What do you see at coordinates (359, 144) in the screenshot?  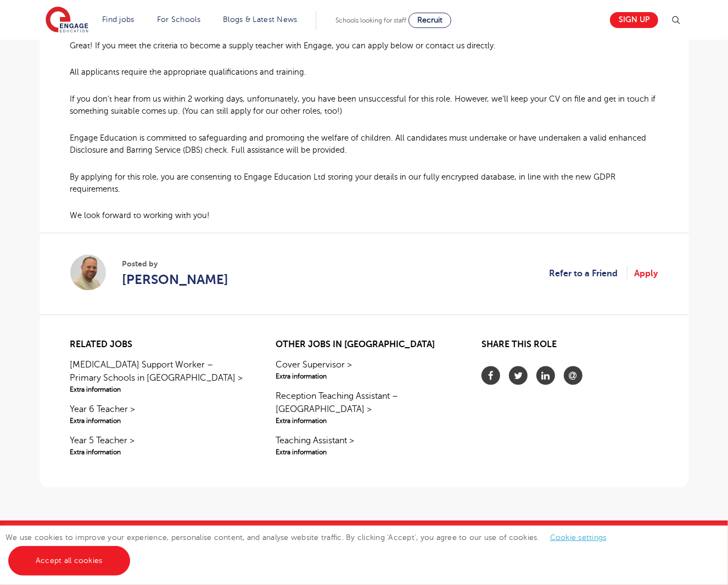 I see `span: Engage Education is committed to safeguarding and promoting the welfare of children. All candidat...` at bounding box center [359, 144].